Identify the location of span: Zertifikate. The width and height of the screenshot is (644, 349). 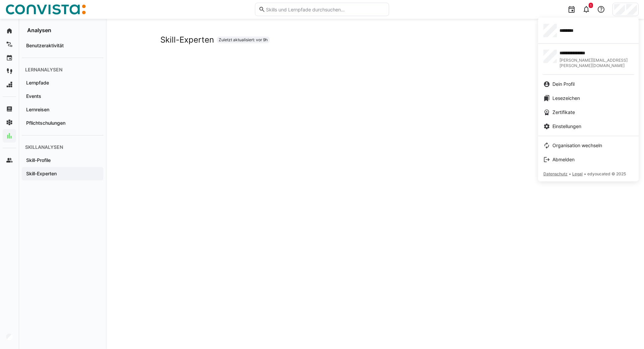
(563, 112).